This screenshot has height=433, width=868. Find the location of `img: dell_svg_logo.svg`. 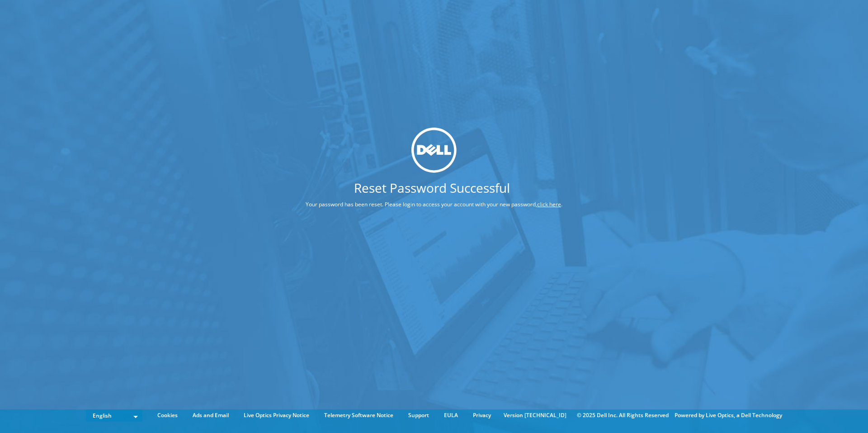

img: dell_svg_logo.svg is located at coordinates (434, 150).